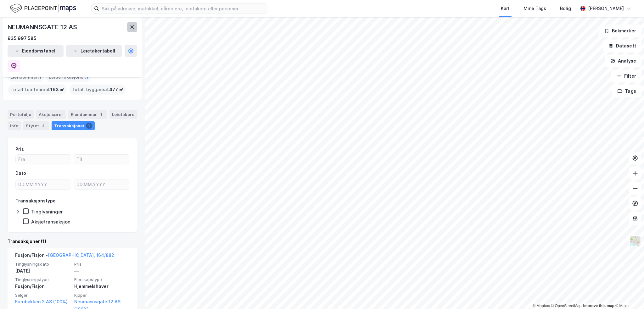 The height and width of the screenshot is (309, 644). I want to click on div: Aksjonærer, so click(51, 114).